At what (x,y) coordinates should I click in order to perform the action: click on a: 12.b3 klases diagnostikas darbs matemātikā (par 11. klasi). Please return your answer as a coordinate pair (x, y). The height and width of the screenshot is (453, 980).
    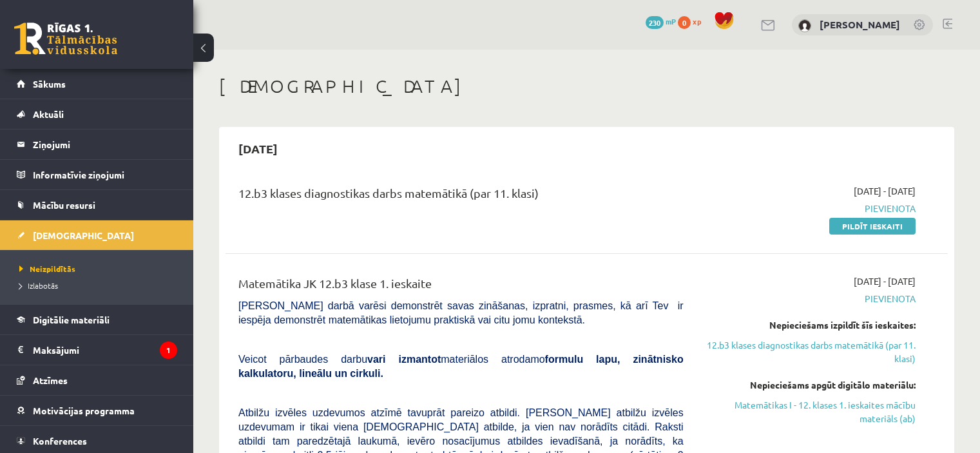
    Looking at the image, I should click on (809, 352).